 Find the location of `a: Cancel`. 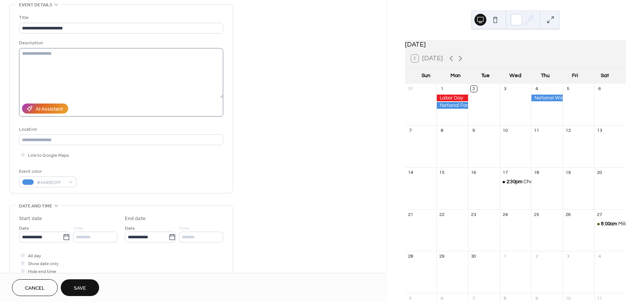

a: Cancel is located at coordinates (35, 287).